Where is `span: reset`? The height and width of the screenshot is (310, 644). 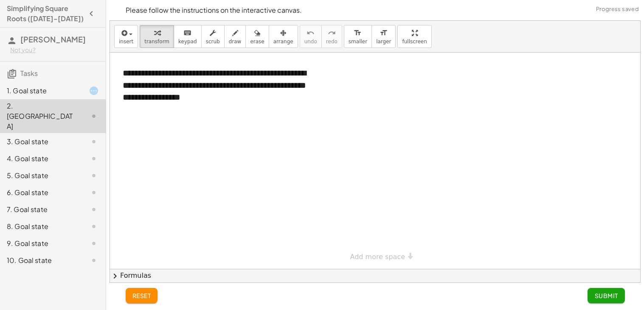
span: reset is located at coordinates (142, 296).